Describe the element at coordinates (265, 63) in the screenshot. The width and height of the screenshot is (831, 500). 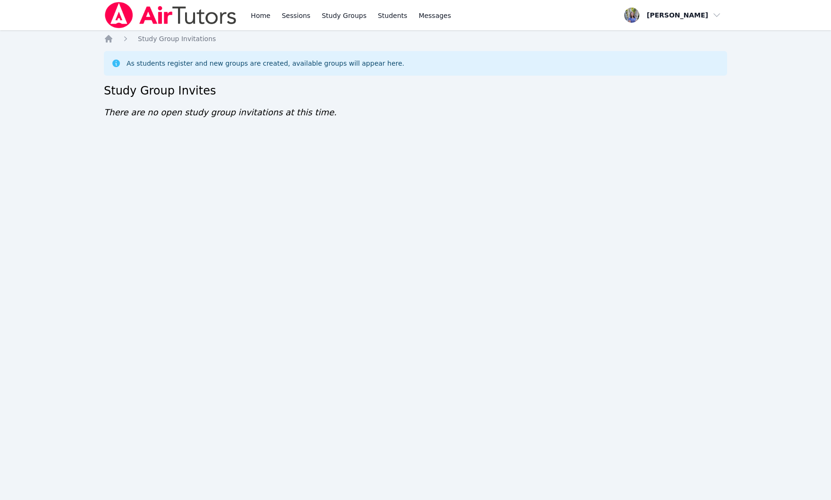
I see `div: As students register and new groups are created, available groups will appear here.` at that location.